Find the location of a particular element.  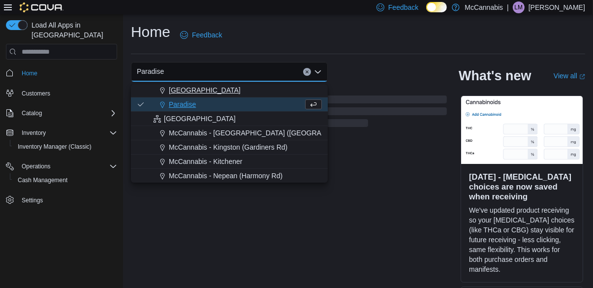

a: View allExternal link is located at coordinates (569, 76).